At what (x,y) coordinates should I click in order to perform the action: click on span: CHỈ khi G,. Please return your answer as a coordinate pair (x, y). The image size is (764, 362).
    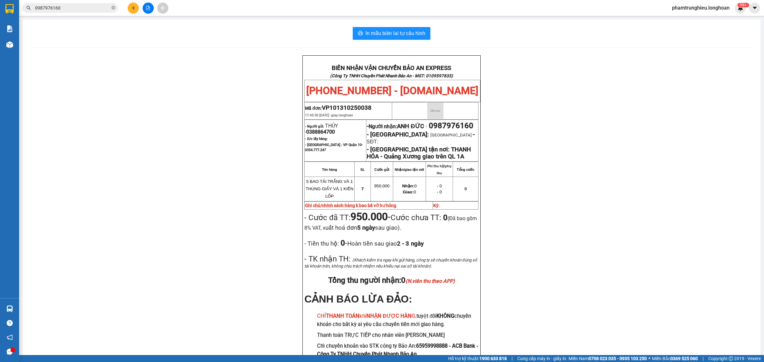
    Looking at the image, I should click on (367, 316).